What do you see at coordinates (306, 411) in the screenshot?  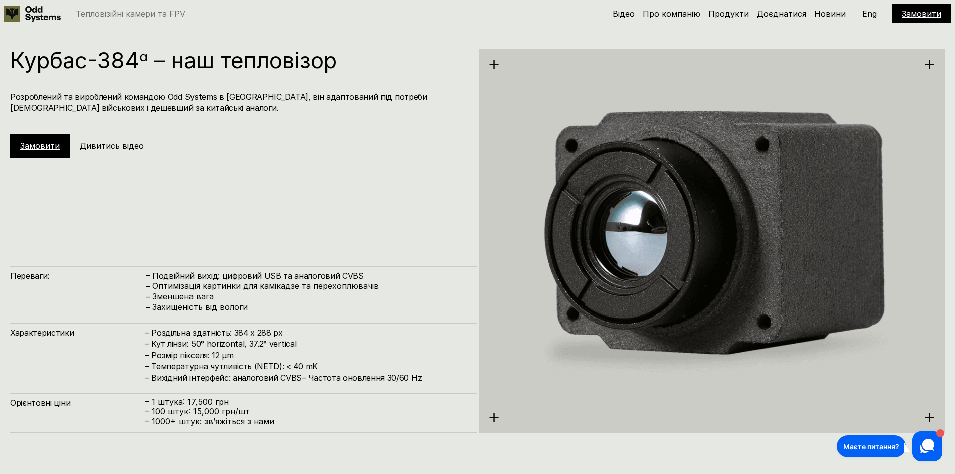 I see `p: – 100 штук: 15,000 грн/шт` at bounding box center [306, 411].